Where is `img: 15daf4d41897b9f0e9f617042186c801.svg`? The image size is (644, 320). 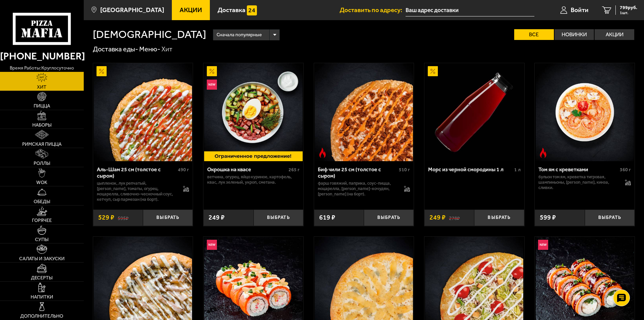
img: 15daf4d41897b9f0e9f617042186c801.svg is located at coordinates (252, 10).